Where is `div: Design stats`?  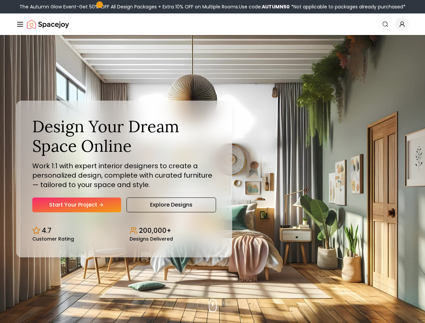 div: Design stats is located at coordinates (124, 231).